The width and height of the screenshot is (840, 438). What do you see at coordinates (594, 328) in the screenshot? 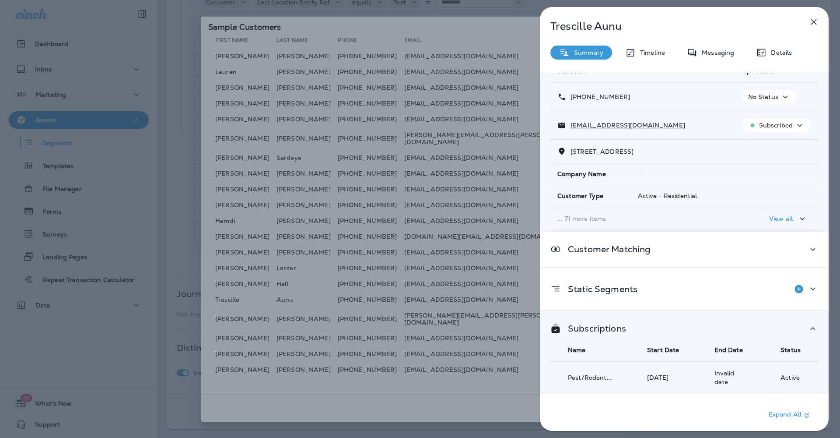
I see `p: Subscriptions` at bounding box center [594, 328].